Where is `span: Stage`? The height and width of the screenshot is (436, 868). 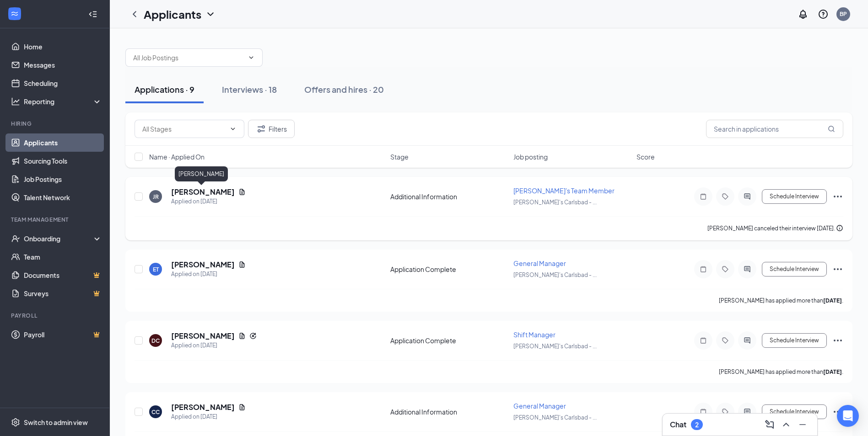 span: Stage is located at coordinates (400, 157).